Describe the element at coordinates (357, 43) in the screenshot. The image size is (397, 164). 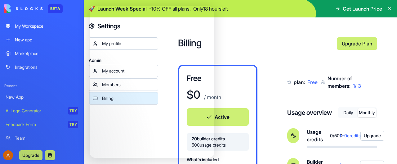
I see `a: Upgrade Plan` at that location.